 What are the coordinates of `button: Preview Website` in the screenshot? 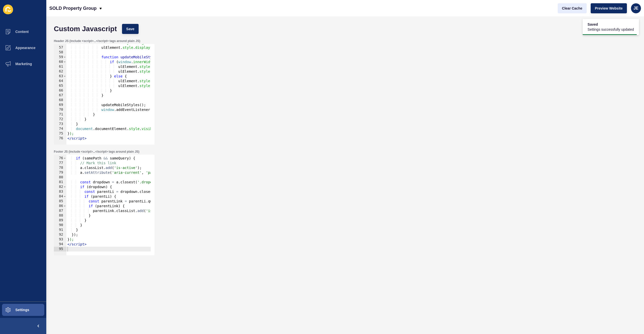 It's located at (609, 9).